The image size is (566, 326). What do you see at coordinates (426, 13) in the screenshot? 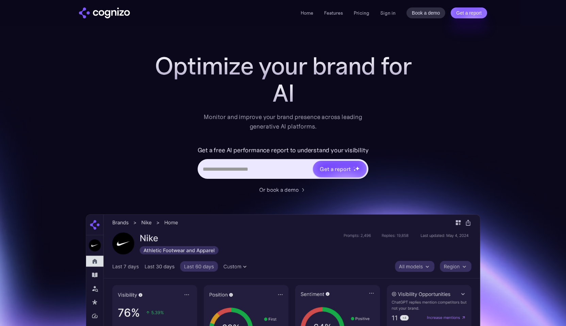
I see `a: Book a demo` at bounding box center [426, 13].